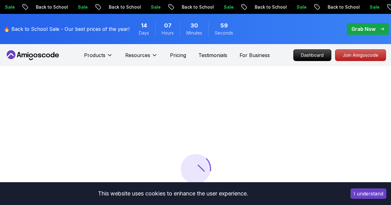  I want to click on span: Days, so click(144, 33).